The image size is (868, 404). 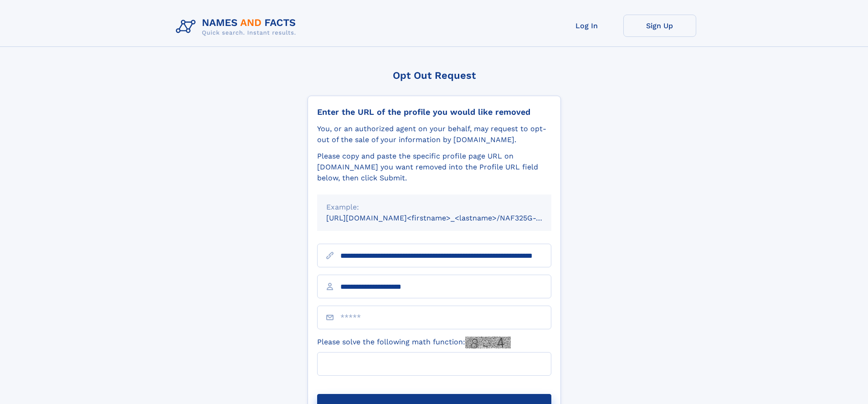 What do you see at coordinates (434, 134) in the screenshot?
I see `div: You, or an authorized agent on your behalf, may request to opt-out of the sale of your informatio...` at bounding box center [434, 134].